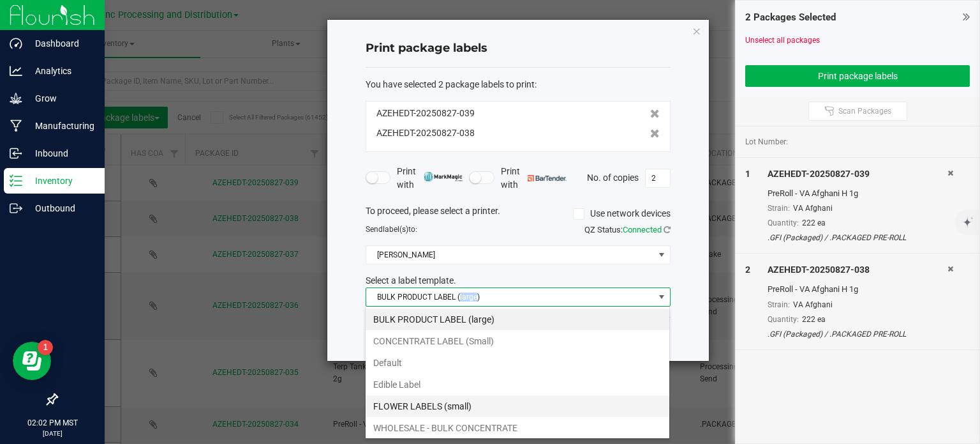  What do you see at coordinates (60, 181) in the screenshot?
I see `p: Inventory` at bounding box center [60, 181].